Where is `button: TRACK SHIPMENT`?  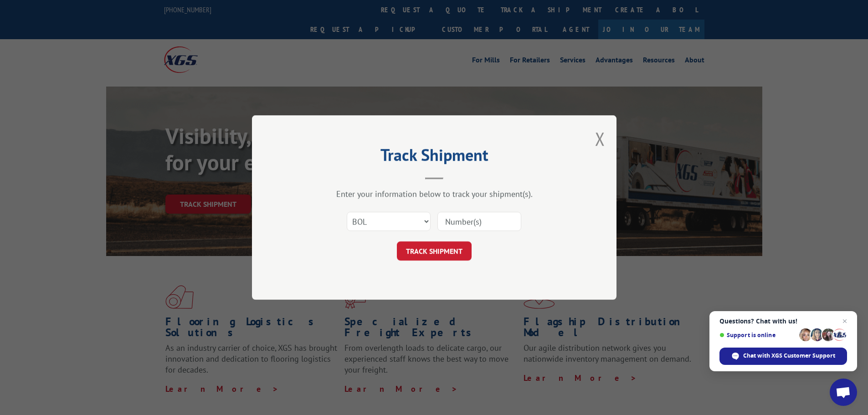 button: TRACK SHIPMENT is located at coordinates (434, 251).